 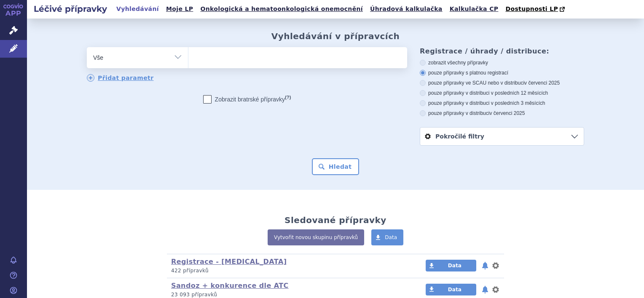 What do you see at coordinates (315, 237) in the screenshot?
I see `a: Vytvořit novou skupinu přípravků` at bounding box center [315, 237].